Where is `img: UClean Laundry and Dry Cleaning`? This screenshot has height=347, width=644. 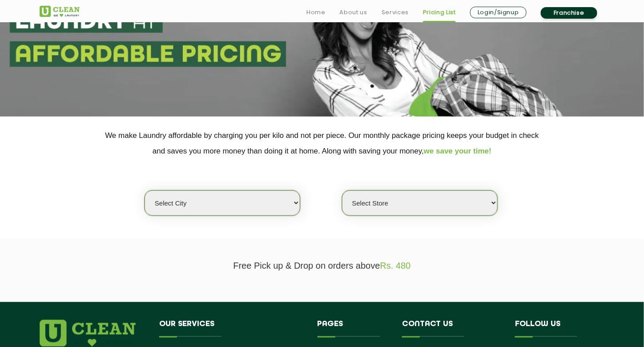
img: UClean Laundry and Dry Cleaning is located at coordinates (59, 11).